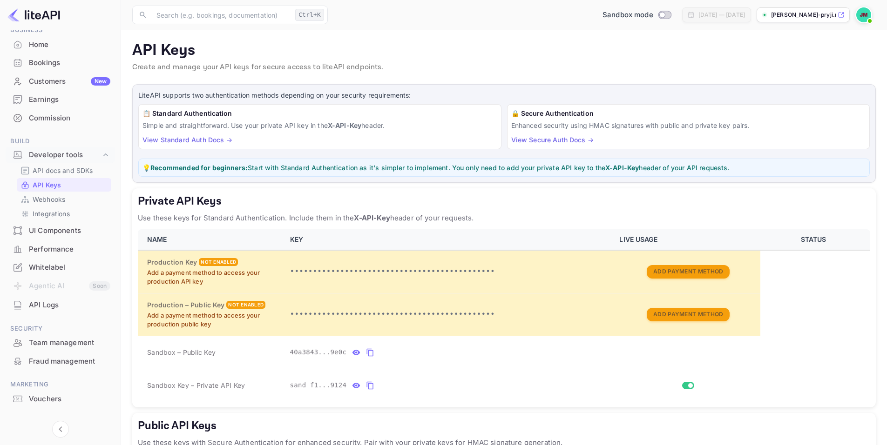  What do you see at coordinates (64, 170) in the screenshot?
I see `div: API docs and SDKs` at bounding box center [64, 170].